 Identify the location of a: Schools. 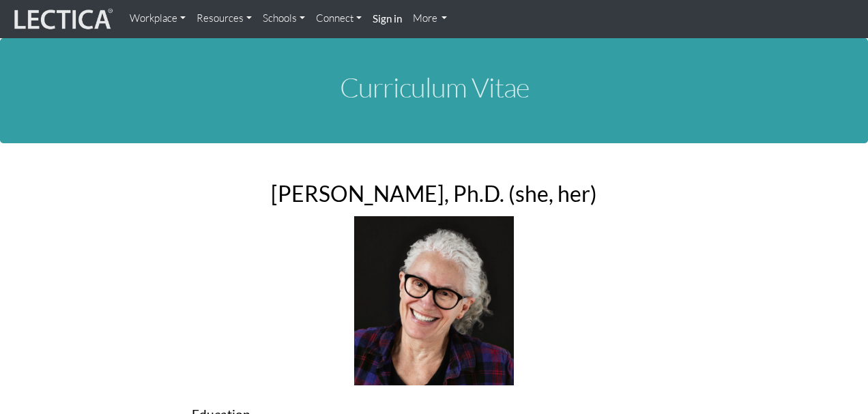
(284, 19).